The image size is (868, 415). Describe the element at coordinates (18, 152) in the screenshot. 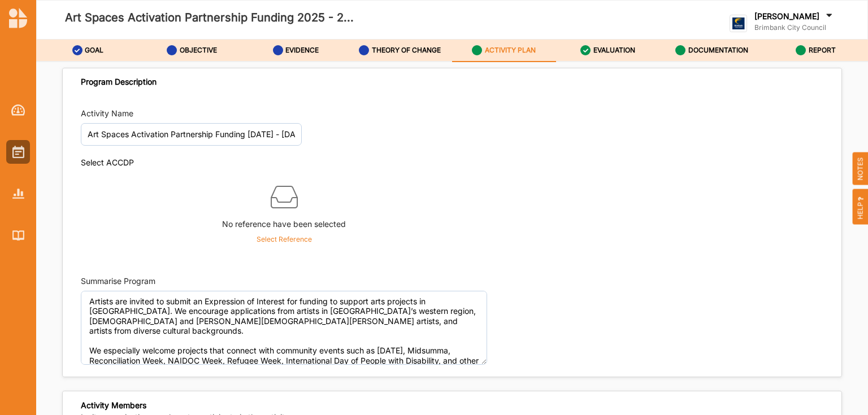

I see `a: Activities` at that location.